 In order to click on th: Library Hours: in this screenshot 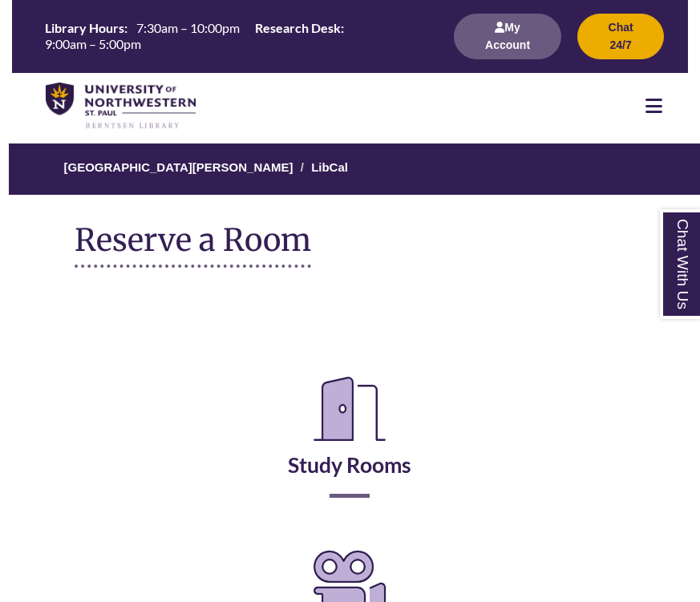, I will do `click(85, 28)`.